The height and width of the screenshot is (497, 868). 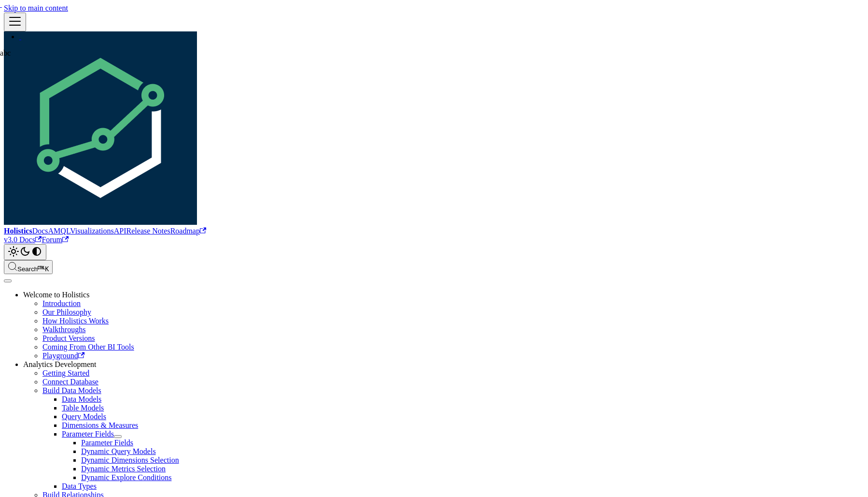 What do you see at coordinates (55, 239) in the screenshot?
I see `a: Forum` at bounding box center [55, 239].